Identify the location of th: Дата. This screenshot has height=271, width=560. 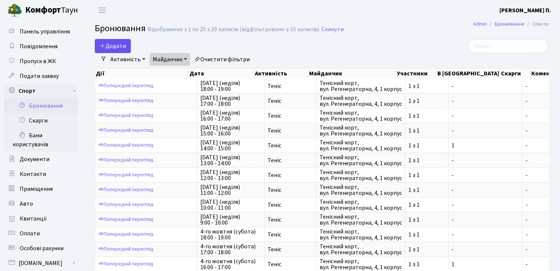
(221, 74).